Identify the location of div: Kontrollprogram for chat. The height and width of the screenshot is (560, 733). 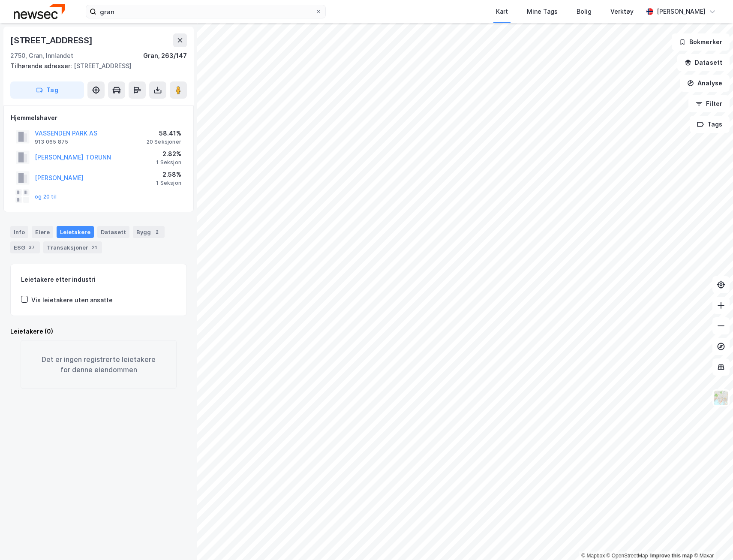
(711, 539).